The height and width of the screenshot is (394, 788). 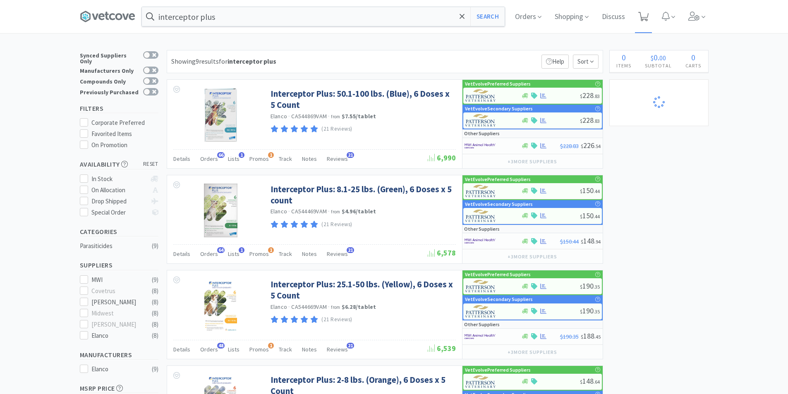 I want to click on strong: interceptor plus, so click(x=252, y=61).